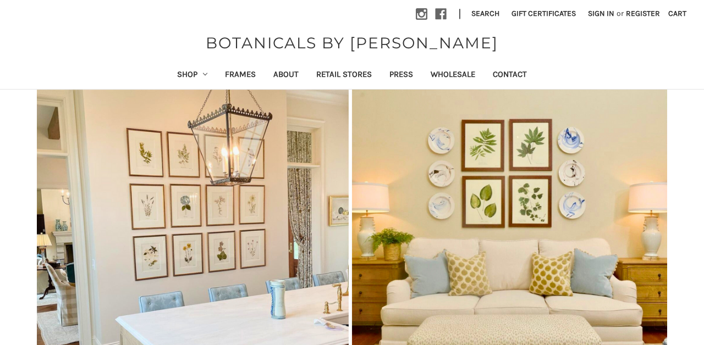 This screenshot has width=704, height=345. What do you see at coordinates (344, 75) in the screenshot?
I see `a: Retail Stores` at bounding box center [344, 75].